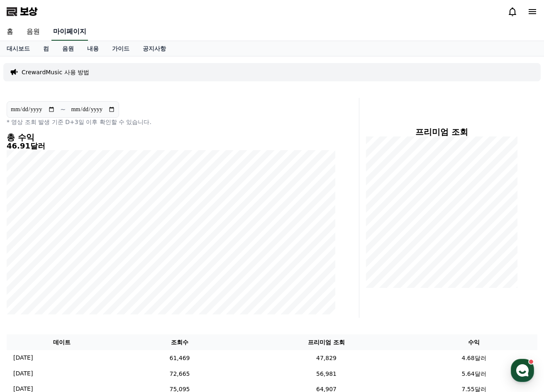 The height and width of the screenshot is (392, 544). I want to click on font: 컴, so click(46, 49).